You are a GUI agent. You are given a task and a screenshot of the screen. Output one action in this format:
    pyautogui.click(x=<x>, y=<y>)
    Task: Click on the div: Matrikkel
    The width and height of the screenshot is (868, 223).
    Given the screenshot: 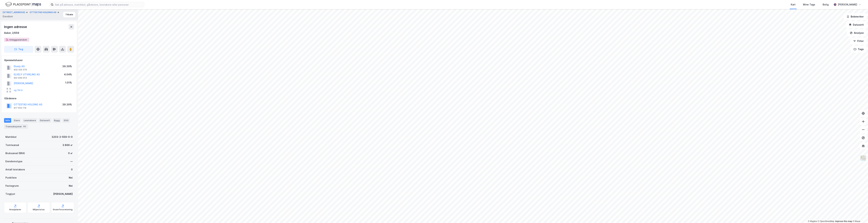 What is the action you would take?
    pyautogui.click(x=11, y=137)
    